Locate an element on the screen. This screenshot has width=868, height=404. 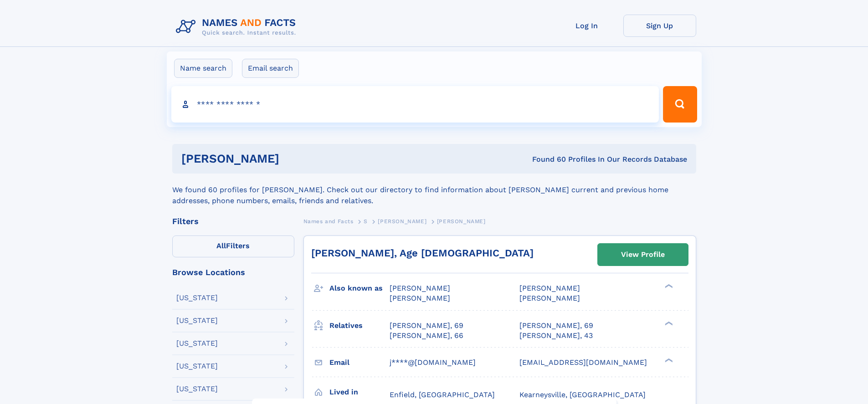
a: Sign Up is located at coordinates (660, 25).